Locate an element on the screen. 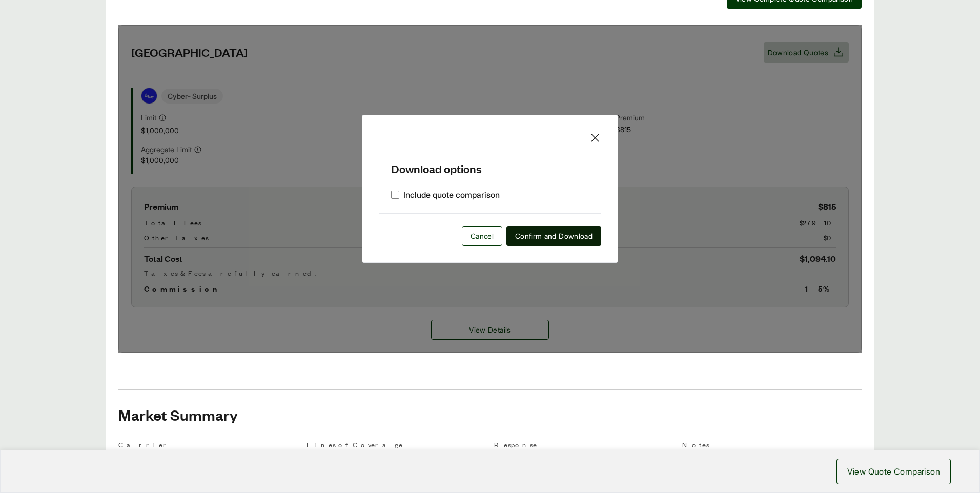 The height and width of the screenshot is (493, 980). button: Confirm and Download is located at coordinates (553, 235).